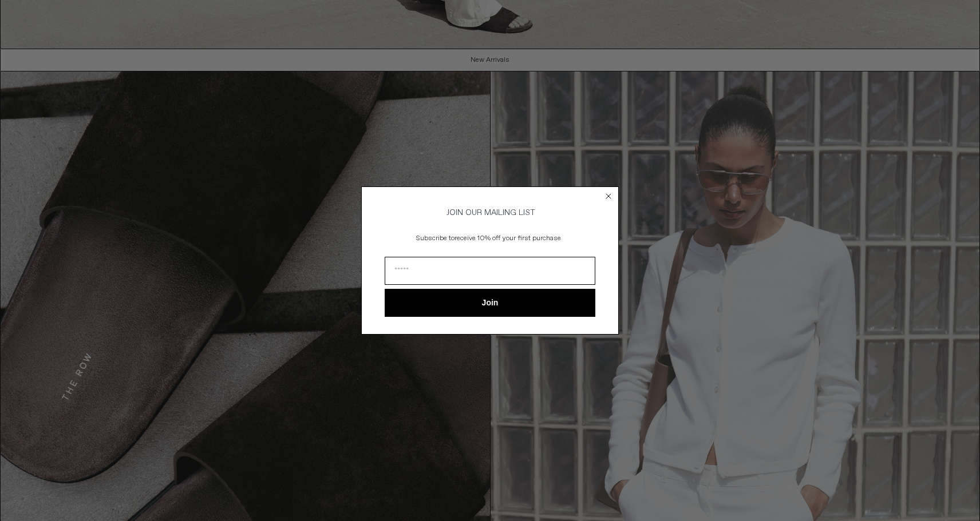 The image size is (980, 521). What do you see at coordinates (490, 270) in the screenshot?
I see `input: Email` at bounding box center [490, 270].